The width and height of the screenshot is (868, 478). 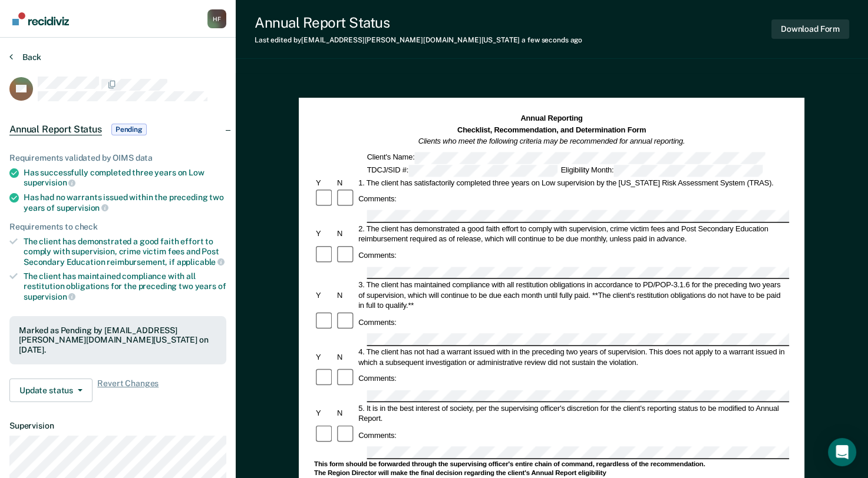 What do you see at coordinates (418, 23) in the screenshot?
I see `div: Annual Report Status` at bounding box center [418, 23].